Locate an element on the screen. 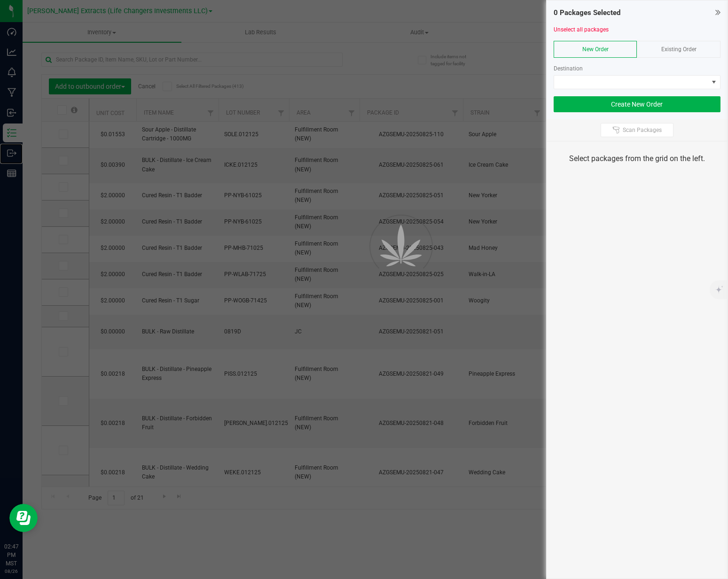 This screenshot has width=728, height=579. span: New Order is located at coordinates (595, 49).